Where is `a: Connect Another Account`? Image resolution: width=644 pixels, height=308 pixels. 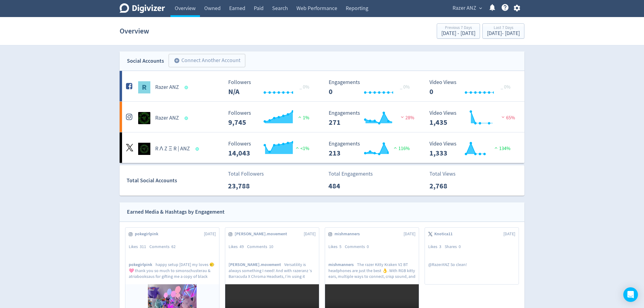 a: Connect Another Account is located at coordinates (204, 61).